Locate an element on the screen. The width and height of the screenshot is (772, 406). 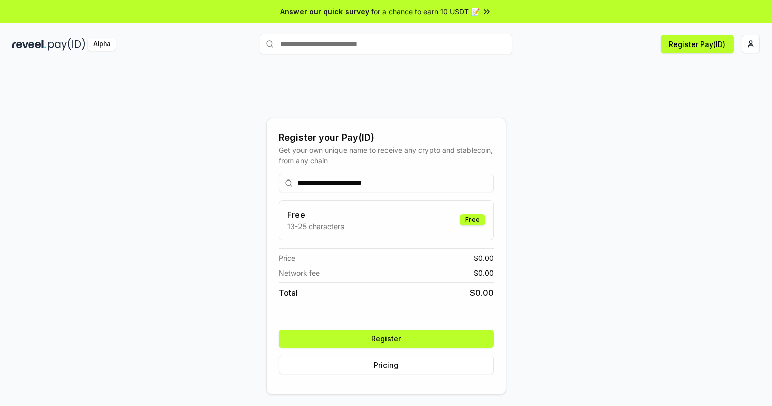
div: Free is located at coordinates (472, 220).